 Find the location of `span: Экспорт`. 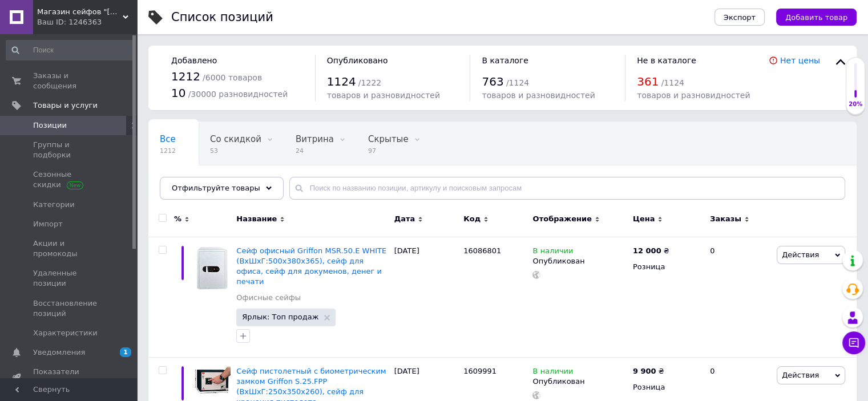

span: Экспорт is located at coordinates (739, 17).